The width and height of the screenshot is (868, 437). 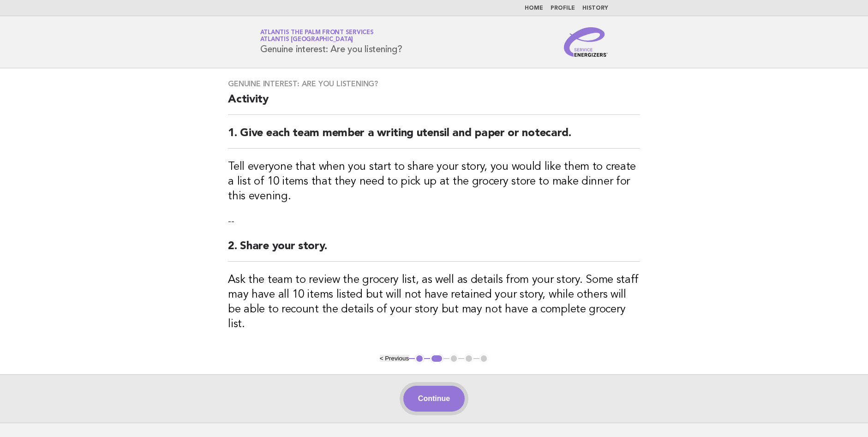 I want to click on h3: Ask the team to review the grocery list, as well as details from your story. Some staff may have ..., so click(x=434, y=303).